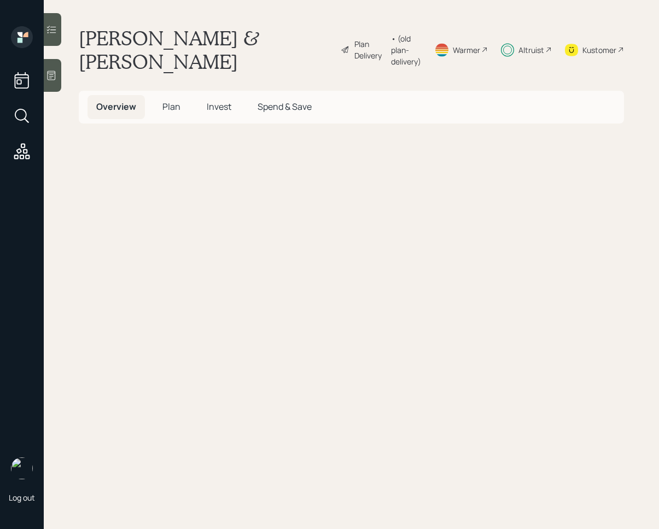  What do you see at coordinates (467, 50) in the screenshot?
I see `div: Warmer` at bounding box center [467, 50].